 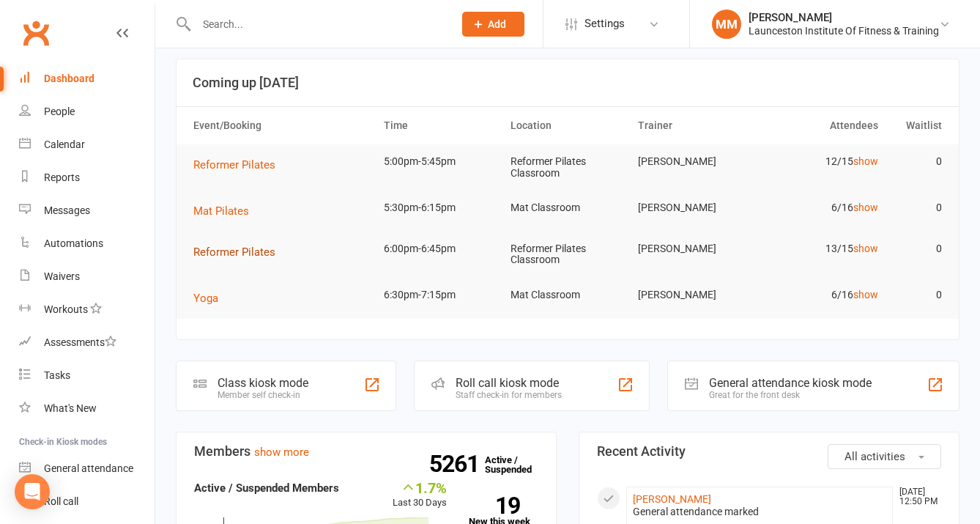 I want to click on td: 5:00pm-5:45pm, so click(x=440, y=161).